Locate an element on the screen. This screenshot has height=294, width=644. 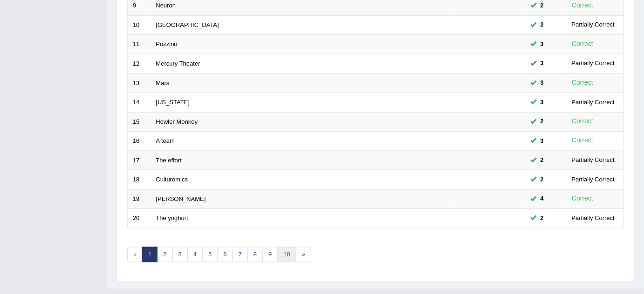
td: 17 is located at coordinates (139, 160).